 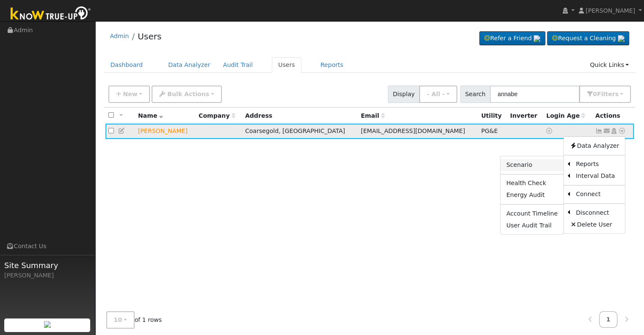 I want to click on div: Address, so click(x=300, y=115).